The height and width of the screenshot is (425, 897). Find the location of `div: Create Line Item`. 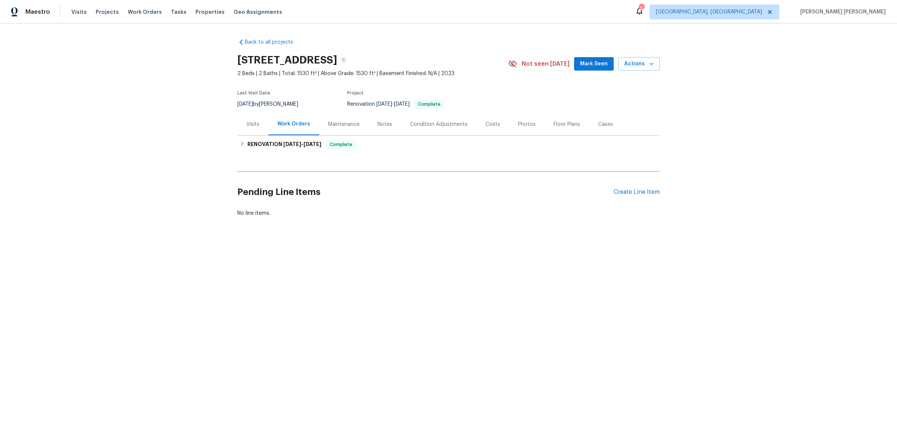

div: Create Line Item is located at coordinates (636, 192).